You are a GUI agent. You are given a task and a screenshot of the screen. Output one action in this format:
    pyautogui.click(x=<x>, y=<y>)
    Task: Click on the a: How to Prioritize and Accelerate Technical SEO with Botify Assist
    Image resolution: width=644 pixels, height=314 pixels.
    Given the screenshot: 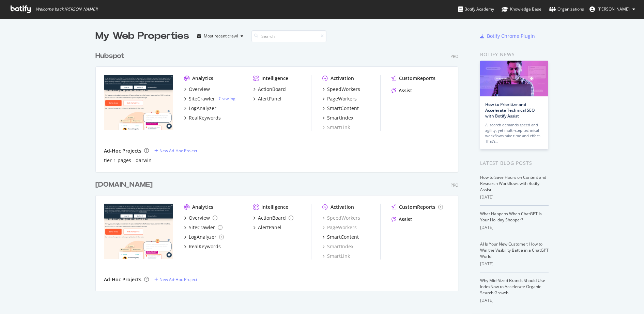 What is the action you would take?
    pyautogui.click(x=509, y=110)
    